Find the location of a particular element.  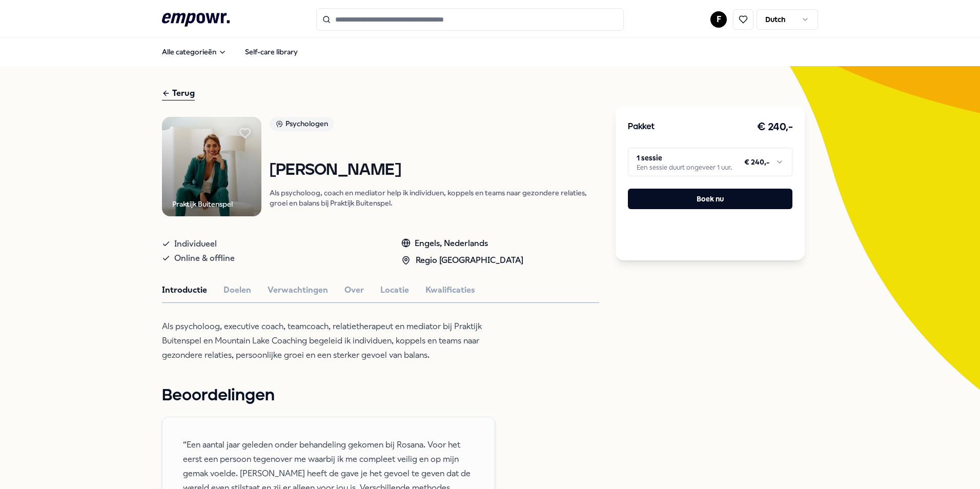

p: Als psycholoog, coach en mediator help ik individuen, koppels en teams naar gezondere relaties, g... is located at coordinates (434, 198).